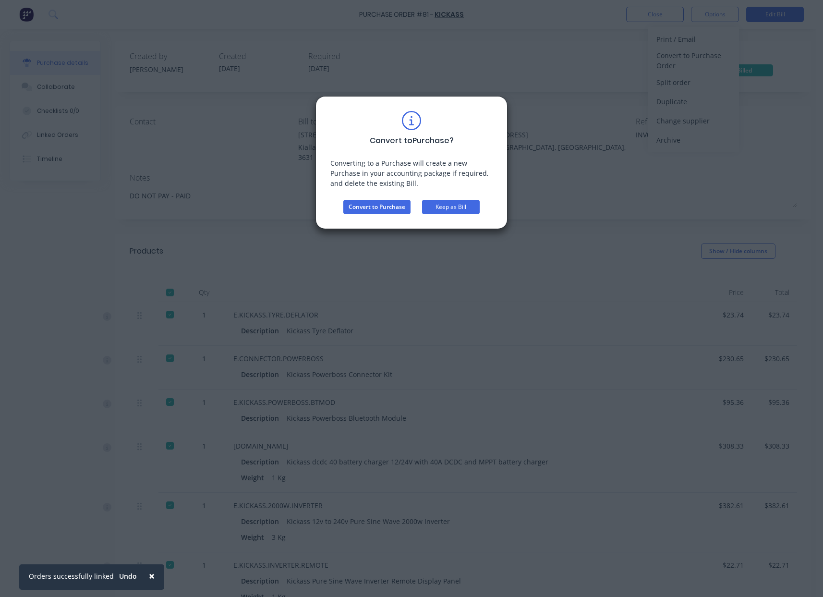 The image size is (823, 597). What do you see at coordinates (377, 207) in the screenshot?
I see `button: Convert to Purchase` at bounding box center [377, 207].